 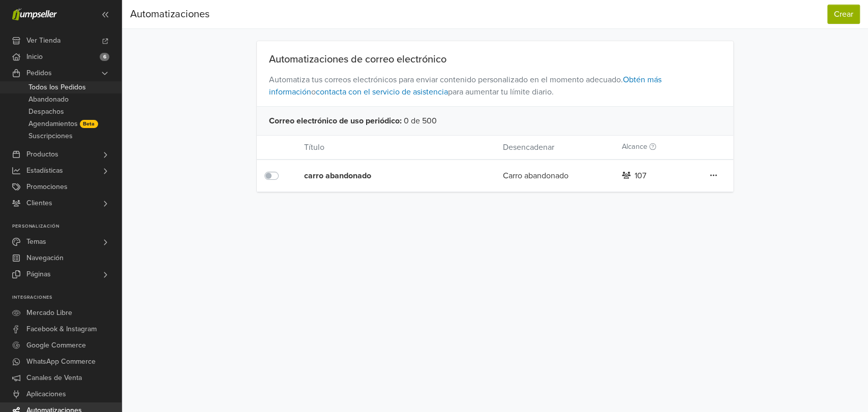 What do you see at coordinates (46, 394) in the screenshot?
I see `span: Aplicaciones` at bounding box center [46, 394].